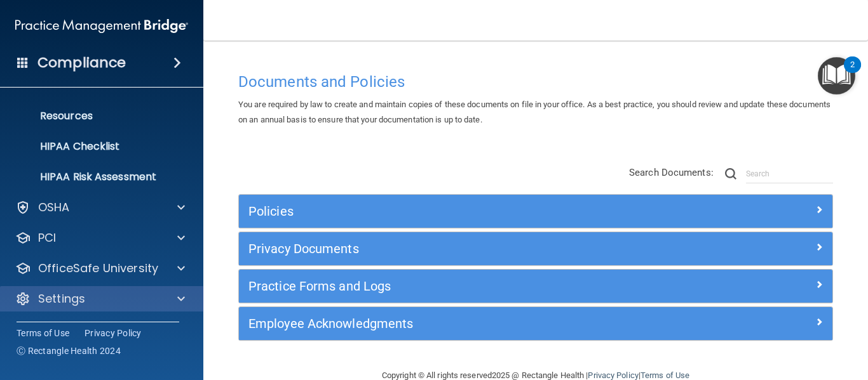 Image resolution: width=868 pixels, height=380 pixels. What do you see at coordinates (68, 352) in the screenshot?
I see `span: Ⓒ Rectangle Health 2024` at bounding box center [68, 352].